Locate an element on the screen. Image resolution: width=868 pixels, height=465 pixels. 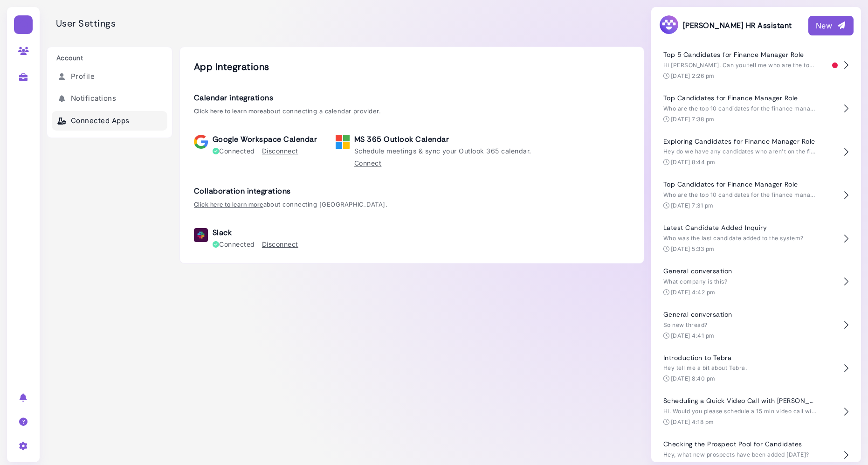
img: Slack is located at coordinates (201, 235).